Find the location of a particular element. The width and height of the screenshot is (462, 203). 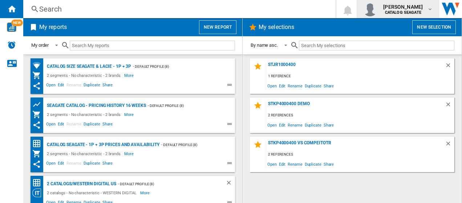

span: NEW is located at coordinates (17, 23).